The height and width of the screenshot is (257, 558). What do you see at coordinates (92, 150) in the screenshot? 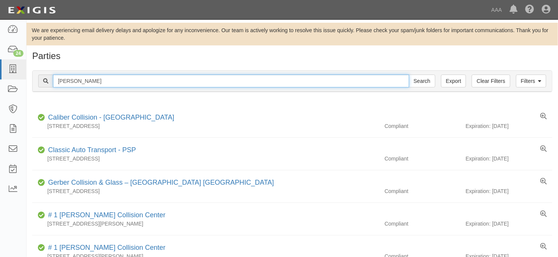
I see `a: Classic Auto Transport - PSP` at bounding box center [92, 150].